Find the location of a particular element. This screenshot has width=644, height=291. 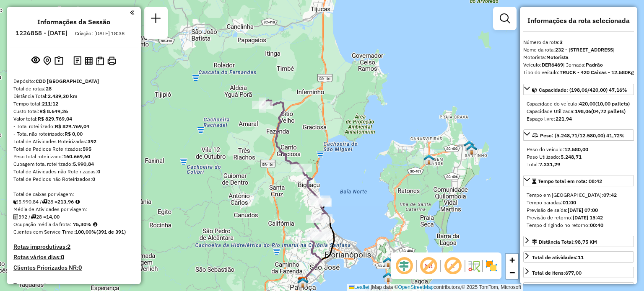

strong: 14,00 is located at coordinates (53, 216).